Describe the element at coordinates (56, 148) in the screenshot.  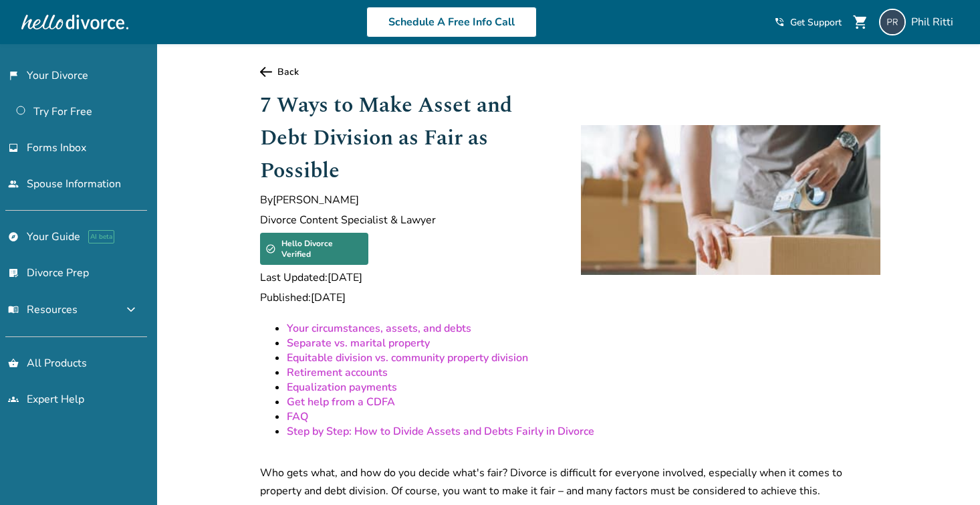
I see `span: Forms Inbox` at that location.